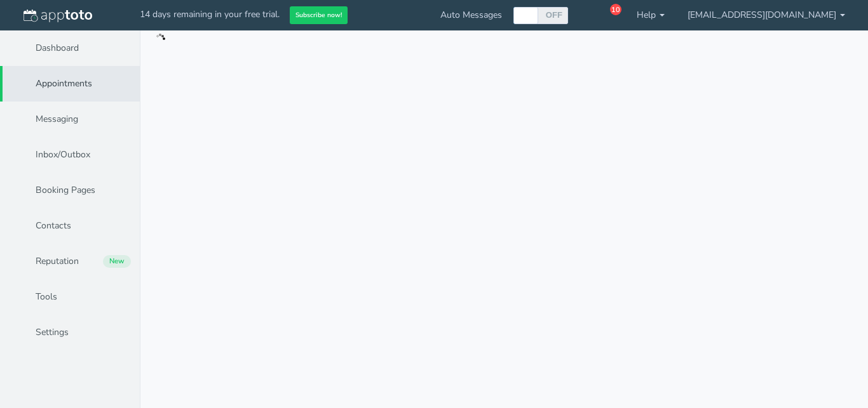 The height and width of the screenshot is (408, 868). Describe the element at coordinates (554, 15) in the screenshot. I see `label: OFF` at that location.